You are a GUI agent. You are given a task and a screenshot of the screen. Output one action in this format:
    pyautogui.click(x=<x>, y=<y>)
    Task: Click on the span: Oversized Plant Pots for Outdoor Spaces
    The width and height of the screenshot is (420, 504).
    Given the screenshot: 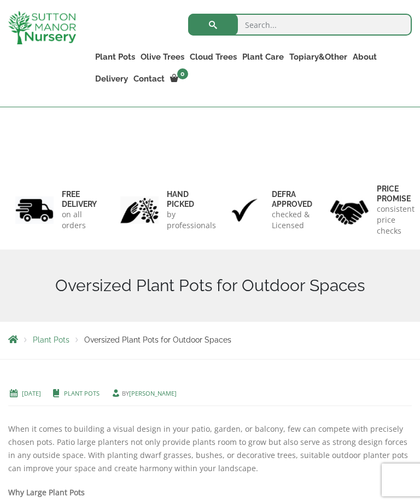 What is the action you would take?
    pyautogui.click(x=158, y=340)
    